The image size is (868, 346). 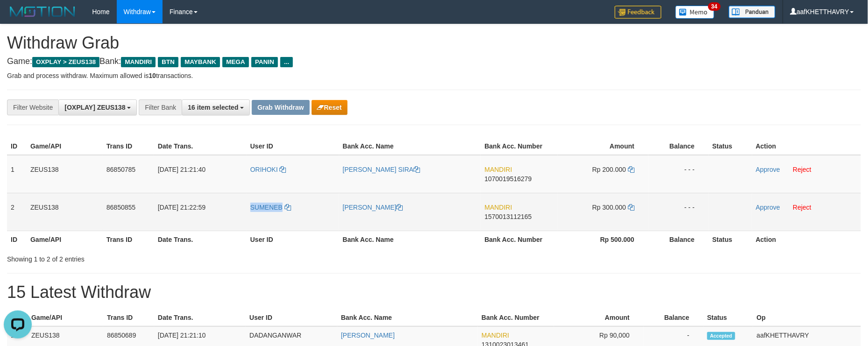 I want to click on h4: Game: Bank:, so click(x=434, y=62).